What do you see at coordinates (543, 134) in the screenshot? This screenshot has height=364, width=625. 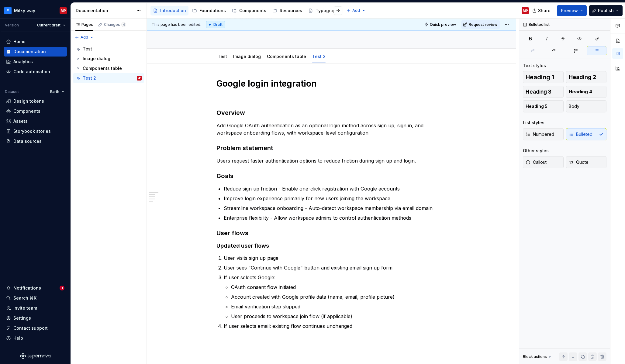 I see `button: Numbered` at bounding box center [543, 134].